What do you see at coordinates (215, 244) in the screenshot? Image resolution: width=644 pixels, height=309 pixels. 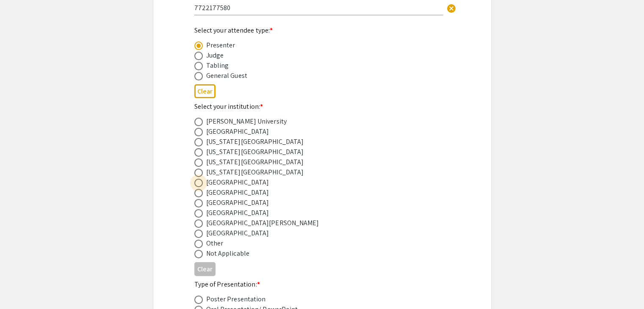 I see `div: Other` at bounding box center [215, 244].